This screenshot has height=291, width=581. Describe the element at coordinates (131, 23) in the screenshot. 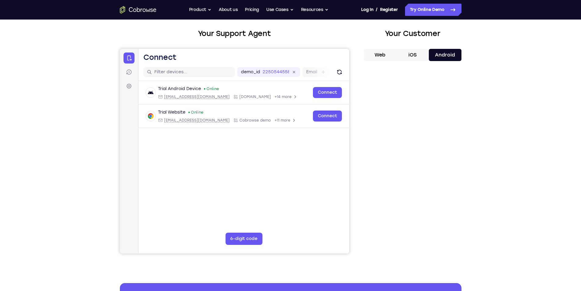

I see `label: demo_id` at that location.